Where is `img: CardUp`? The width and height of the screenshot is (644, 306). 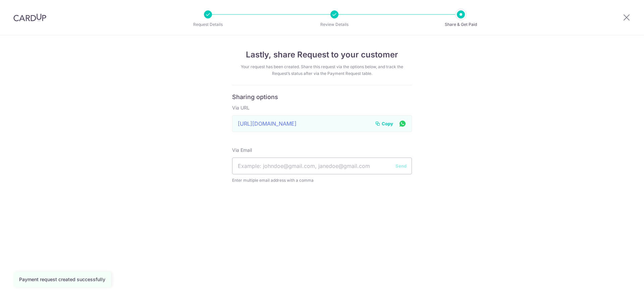 img: CardUp is located at coordinates (30, 18).